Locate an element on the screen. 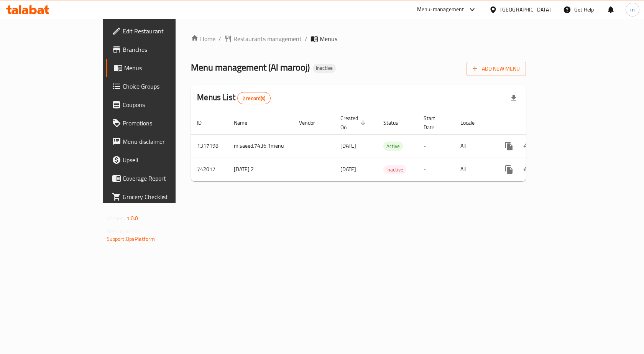  span: Menu disclaimer is located at coordinates (163, 141).